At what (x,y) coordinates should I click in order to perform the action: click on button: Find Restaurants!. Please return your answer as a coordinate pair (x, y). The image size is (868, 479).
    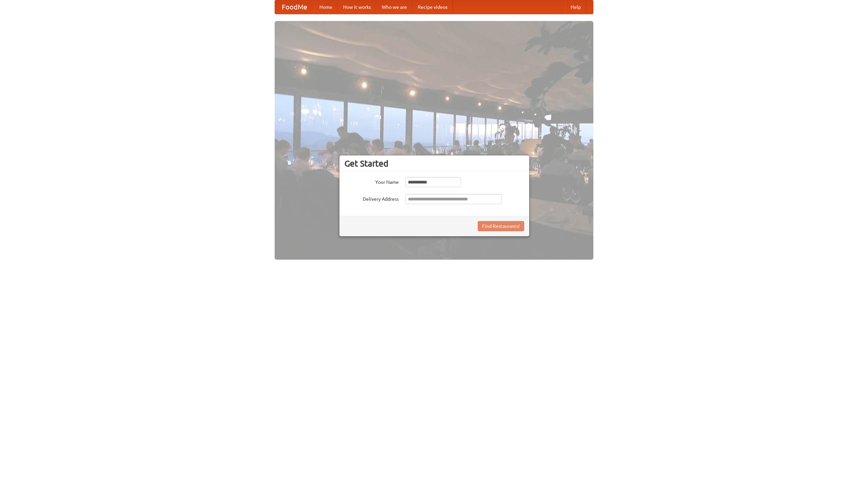
    Looking at the image, I should click on (501, 227).